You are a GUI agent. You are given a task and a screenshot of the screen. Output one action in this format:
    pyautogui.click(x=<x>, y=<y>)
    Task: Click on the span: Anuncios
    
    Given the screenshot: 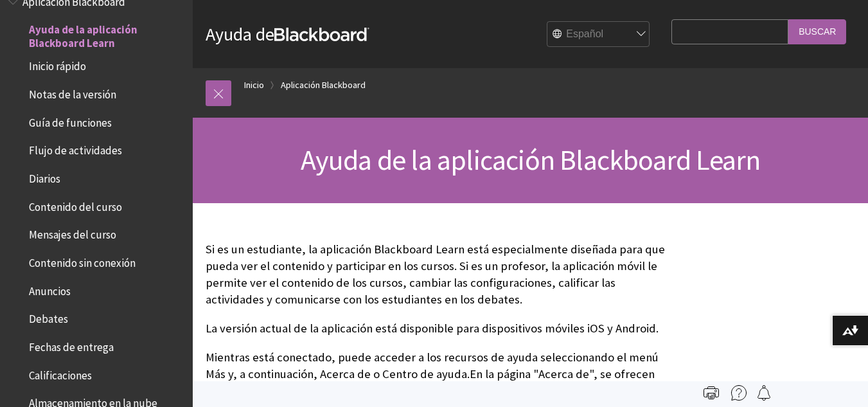 What is the action you would take?
    pyautogui.click(x=50, y=288)
    